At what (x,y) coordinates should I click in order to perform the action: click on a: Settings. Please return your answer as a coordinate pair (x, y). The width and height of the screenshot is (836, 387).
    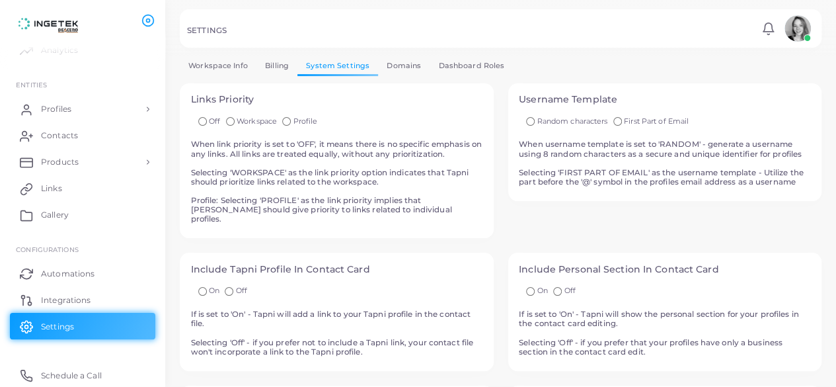
    Looking at the image, I should click on (83, 326).